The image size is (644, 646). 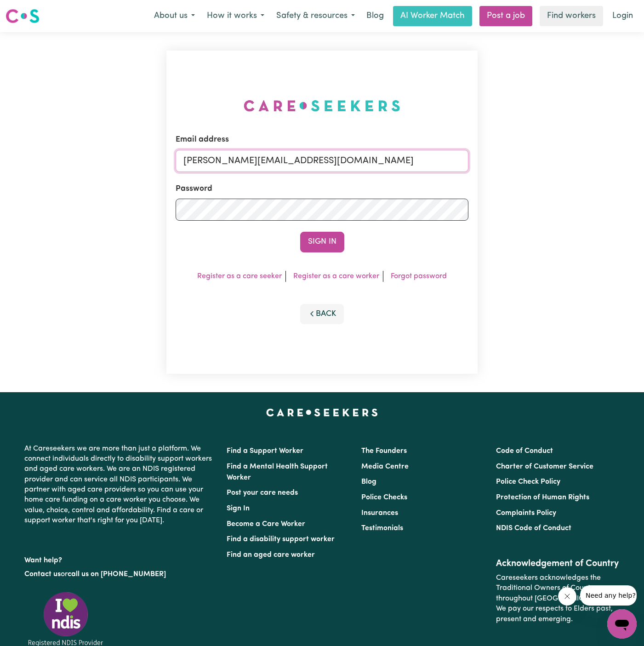 I want to click on a: Charter of Customer Service, so click(x=545, y=467).